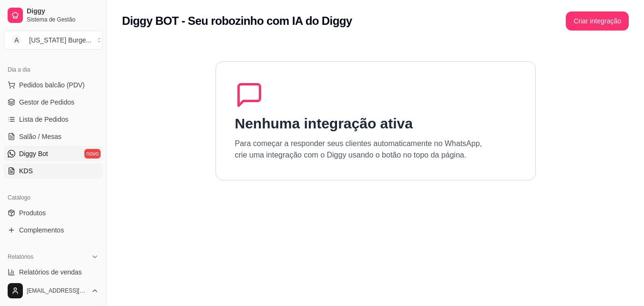  What do you see at coordinates (50, 272) in the screenshot?
I see `span: Relatórios de vendas` at bounding box center [50, 272].